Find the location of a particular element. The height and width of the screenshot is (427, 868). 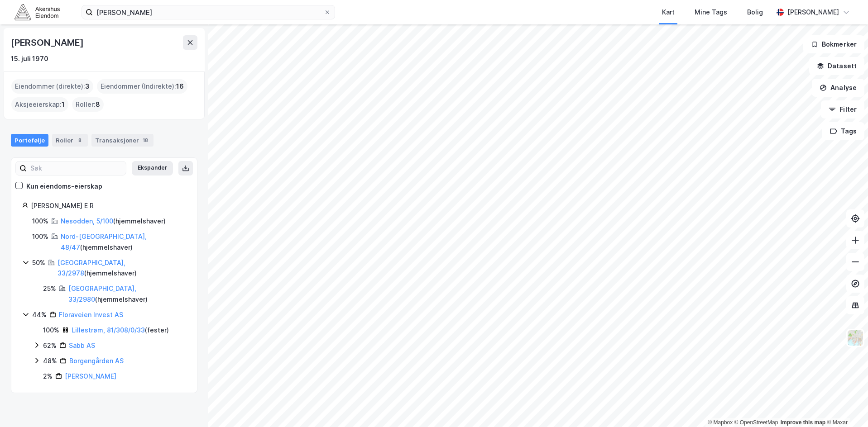

img: akershus-eiendom-logo.9091f326c980b4bce74ccdd9f866810c.svg is located at coordinates (37, 11).